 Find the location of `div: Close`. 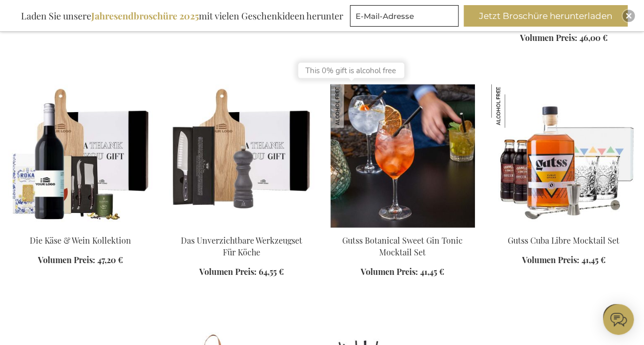

div: Close is located at coordinates (629, 16).